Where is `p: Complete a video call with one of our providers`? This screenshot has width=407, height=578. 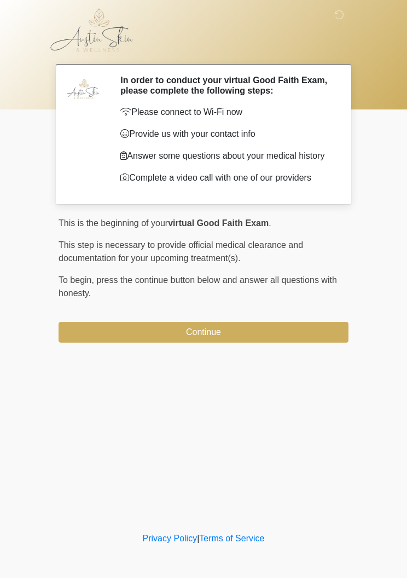
p: Complete a video call with one of our providers is located at coordinates (226, 178).